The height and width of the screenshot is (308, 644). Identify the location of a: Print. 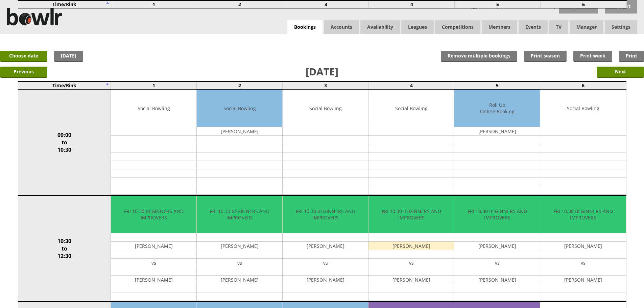
(631, 56).